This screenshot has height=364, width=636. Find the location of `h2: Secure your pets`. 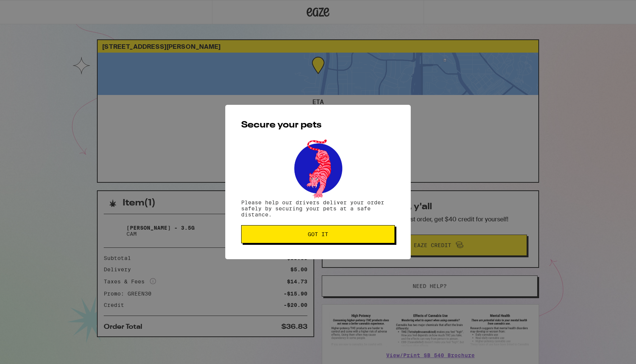

h2: Secure your pets is located at coordinates (318, 125).